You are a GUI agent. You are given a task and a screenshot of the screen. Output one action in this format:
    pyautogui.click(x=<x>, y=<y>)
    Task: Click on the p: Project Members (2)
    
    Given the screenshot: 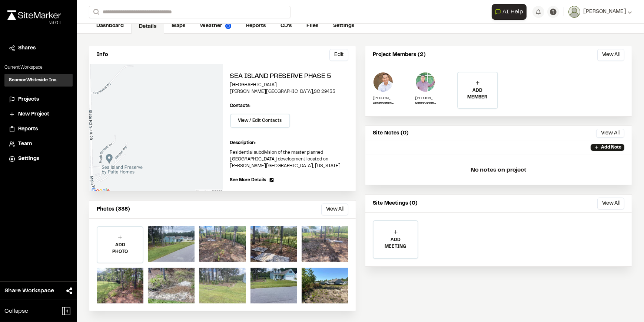 What is the action you would take?
    pyautogui.click(x=400, y=55)
    